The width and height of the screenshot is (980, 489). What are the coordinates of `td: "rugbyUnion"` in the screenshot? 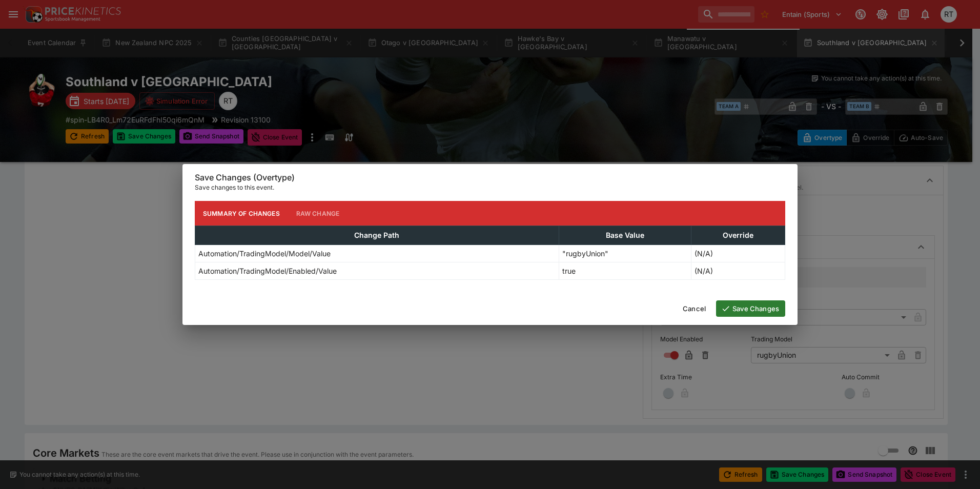 It's located at (624, 254).